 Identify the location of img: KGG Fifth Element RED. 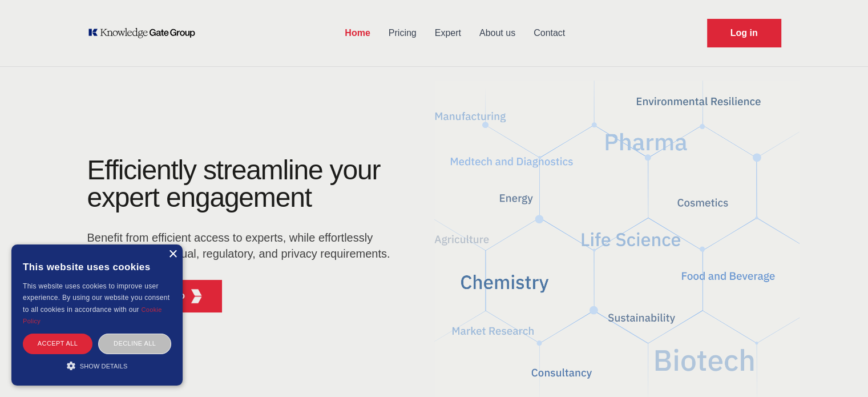
(196, 296).